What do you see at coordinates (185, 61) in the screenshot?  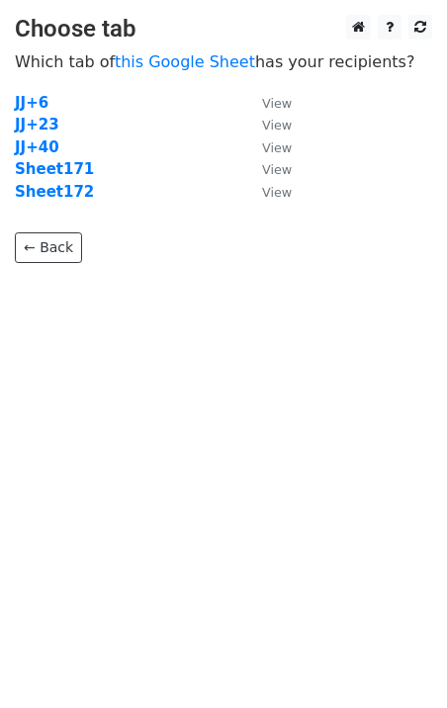 I see `a: this Google Sheet` at bounding box center [185, 61].